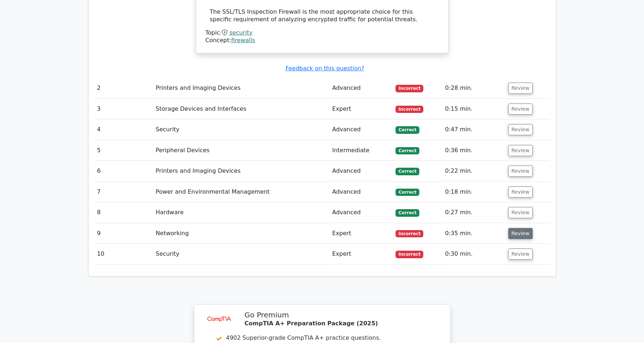  I want to click on td: Storage Devices and Interfaces, so click(241, 109).